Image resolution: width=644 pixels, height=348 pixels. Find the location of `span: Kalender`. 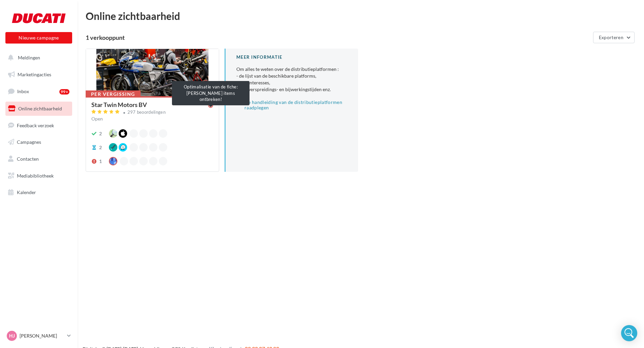

span: Kalender is located at coordinates (26, 192).